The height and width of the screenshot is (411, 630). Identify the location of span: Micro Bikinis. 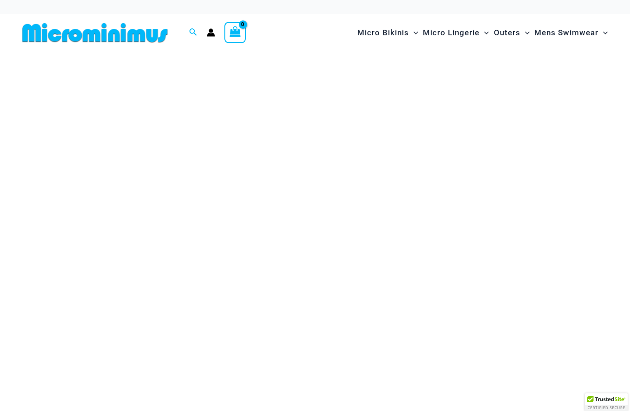
(383, 33).